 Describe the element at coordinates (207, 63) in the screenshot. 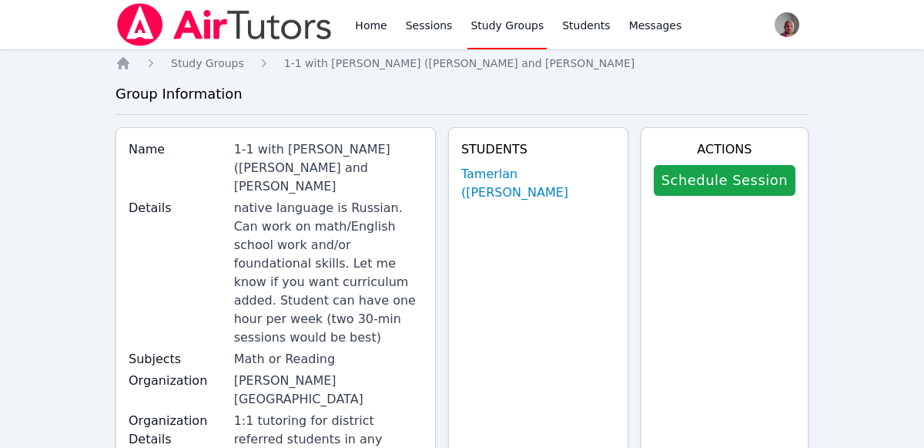

I see `span: Study Groups` at that location.